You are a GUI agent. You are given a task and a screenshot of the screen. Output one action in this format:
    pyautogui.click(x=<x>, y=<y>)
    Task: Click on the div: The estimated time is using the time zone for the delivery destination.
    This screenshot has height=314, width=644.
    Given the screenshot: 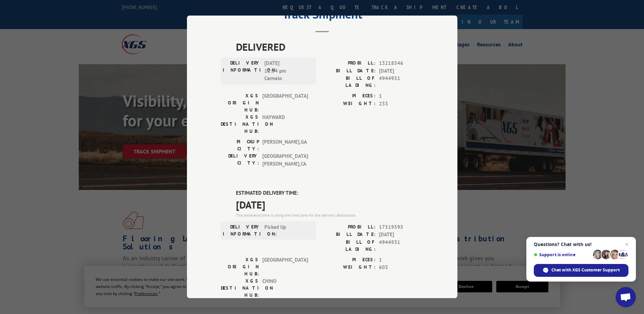 What is the action you would take?
    pyautogui.click(x=329, y=216)
    